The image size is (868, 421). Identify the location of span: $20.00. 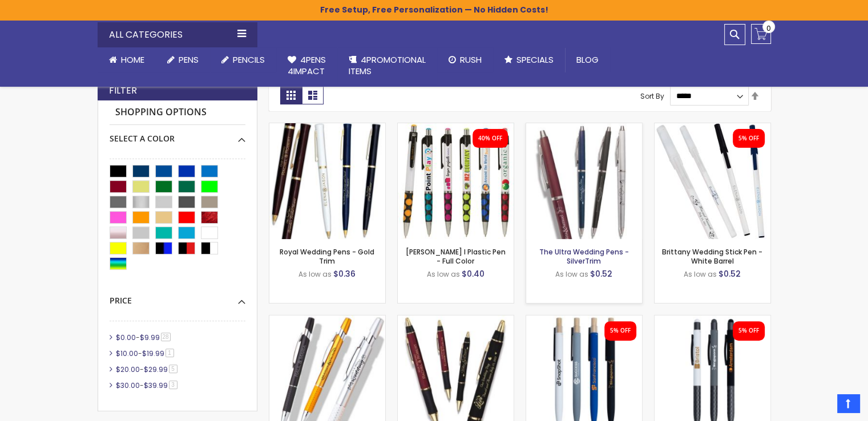
(128, 370).